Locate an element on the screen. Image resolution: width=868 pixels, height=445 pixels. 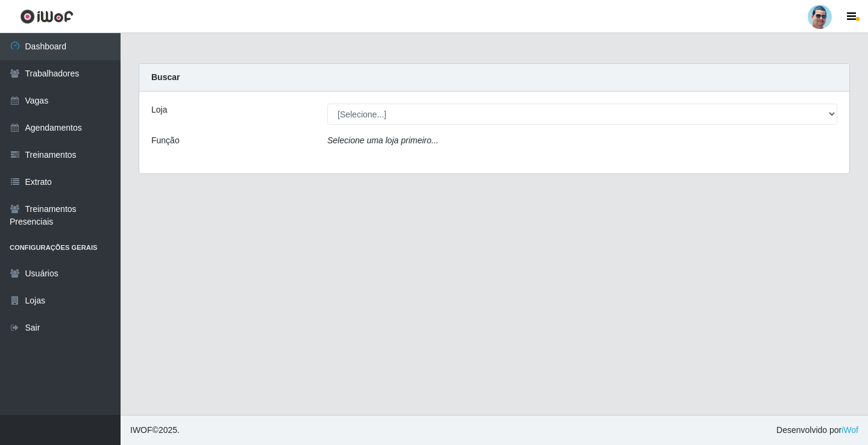
label: Loja is located at coordinates (159, 109).